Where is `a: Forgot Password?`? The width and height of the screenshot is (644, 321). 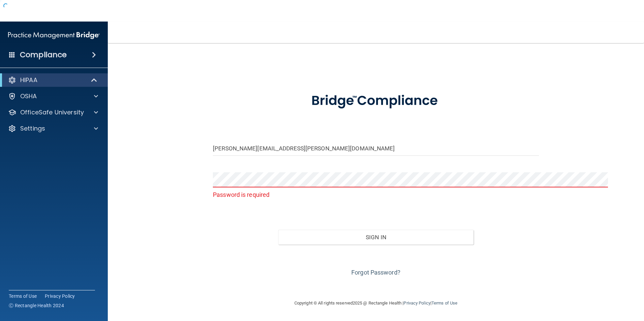 a: Forgot Password? is located at coordinates (376, 272).